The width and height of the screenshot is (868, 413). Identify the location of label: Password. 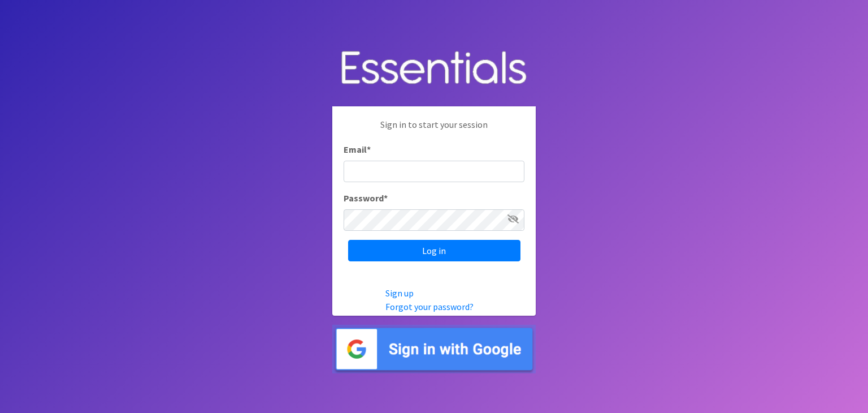
(366, 198).